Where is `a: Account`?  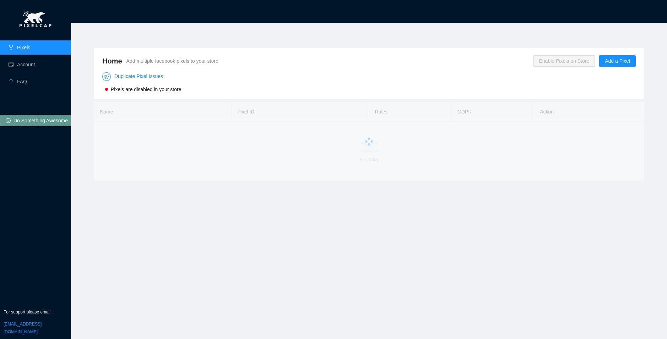
a: Account is located at coordinates (26, 65).